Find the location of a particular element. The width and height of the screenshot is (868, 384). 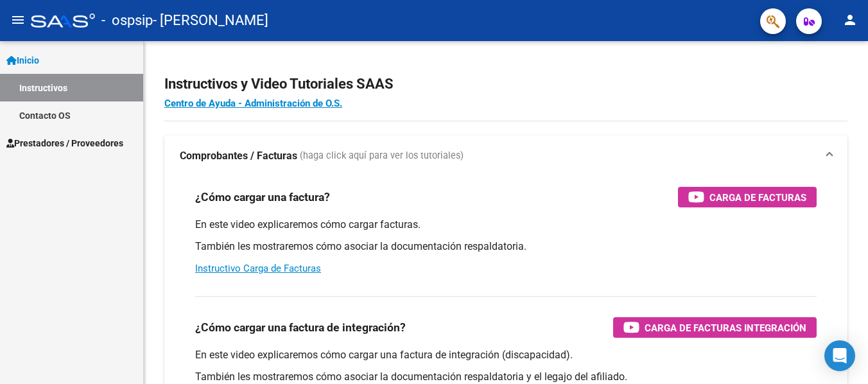

span: - ospsip is located at coordinates (127, 20).